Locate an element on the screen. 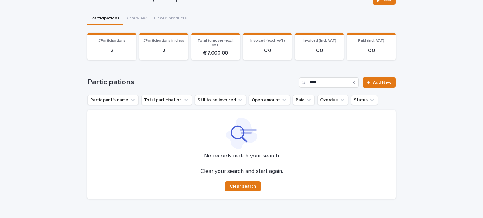 The height and width of the screenshot is (218, 483). button: Total participation is located at coordinates (167, 100).